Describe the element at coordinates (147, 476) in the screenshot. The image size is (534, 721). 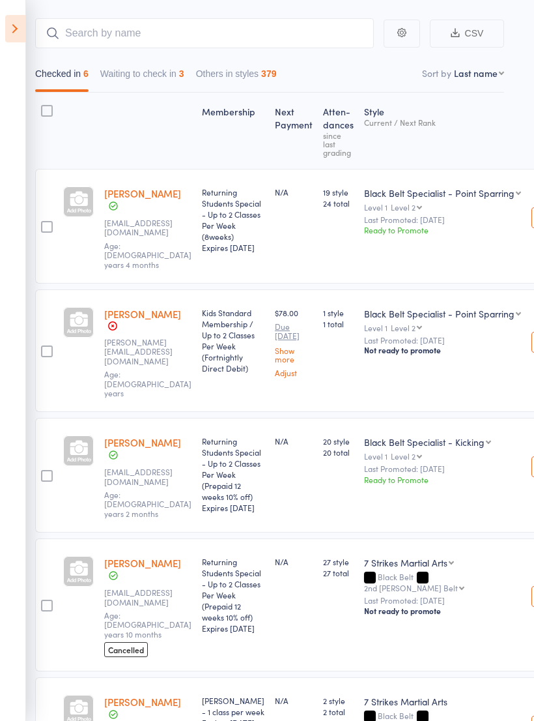
I see `small: ramacfarlane@outlook.com` at that location.